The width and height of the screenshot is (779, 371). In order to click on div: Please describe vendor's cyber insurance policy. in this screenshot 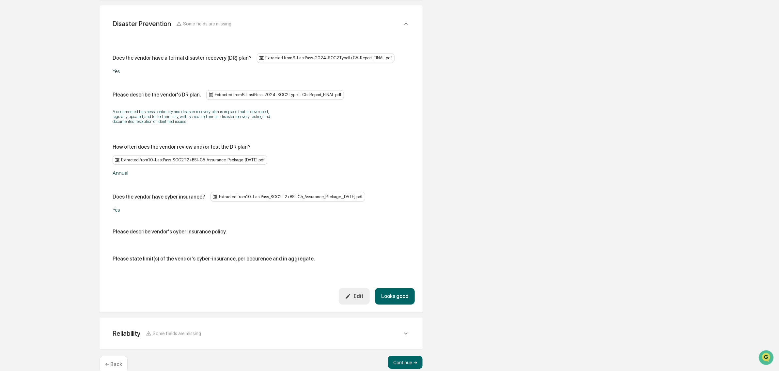, I will do `click(170, 232)`.